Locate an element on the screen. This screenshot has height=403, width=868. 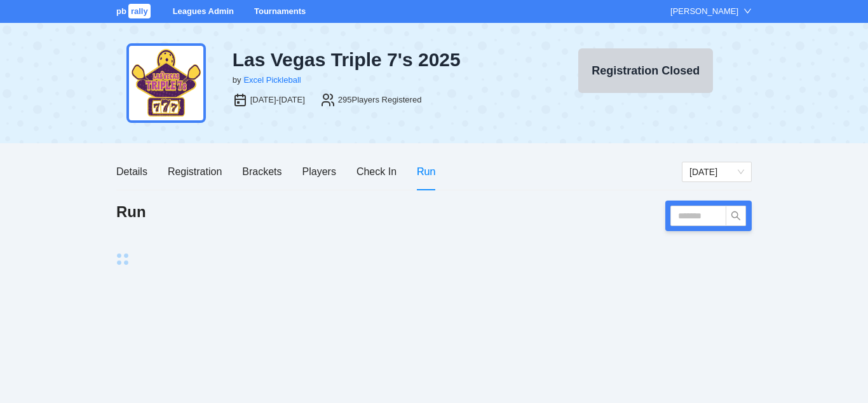
button: search is located at coordinates (736, 216).